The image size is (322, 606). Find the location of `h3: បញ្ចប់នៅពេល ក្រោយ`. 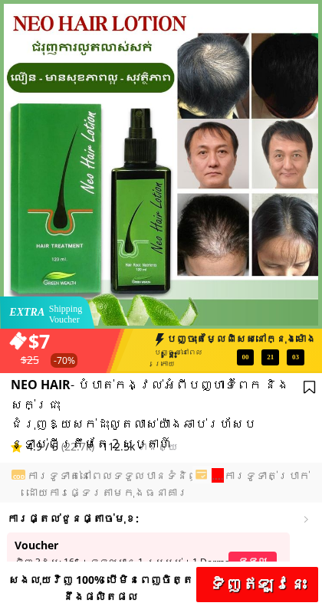

h3: បញ្ចប់នៅពេល ក្រោយ is located at coordinates (195, 358).